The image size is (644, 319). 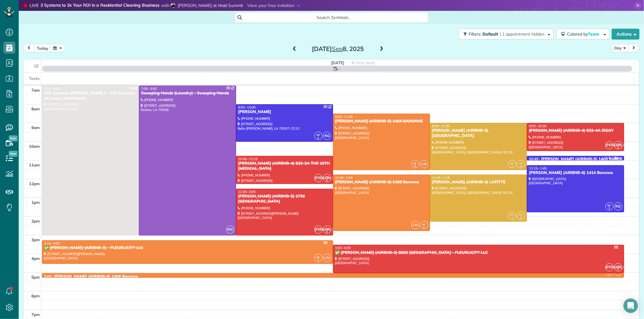 What do you see at coordinates (247, 192) in the screenshot?
I see `span: 12:30 - 3:00` at bounding box center [247, 192].